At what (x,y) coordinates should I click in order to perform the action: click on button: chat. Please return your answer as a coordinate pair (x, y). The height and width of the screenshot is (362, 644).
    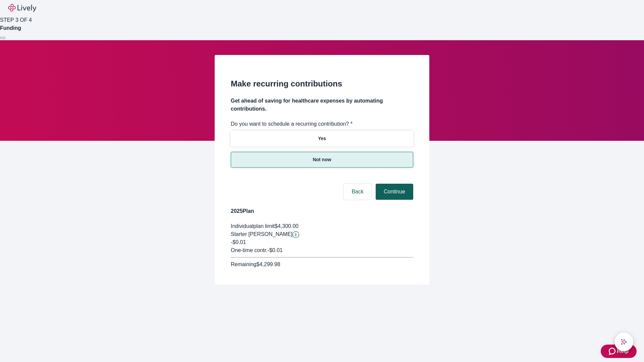
    Looking at the image, I should click on (624, 342).